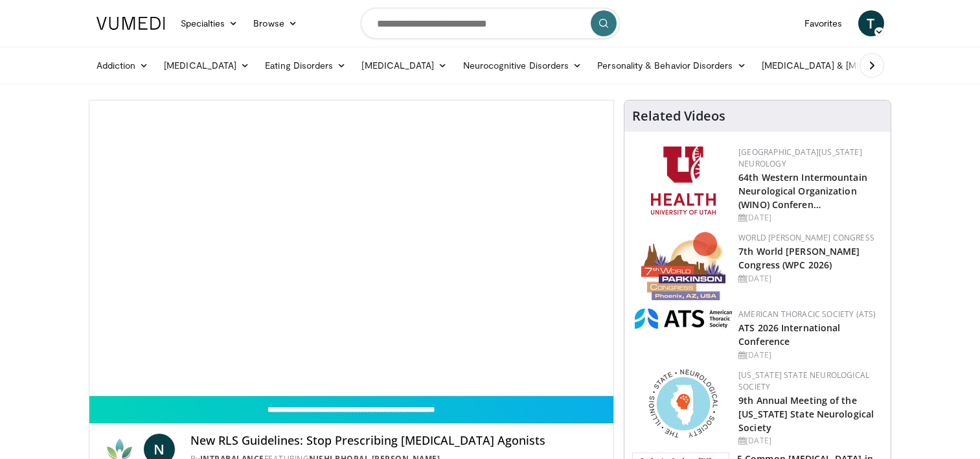 This screenshot has height=459, width=980. Describe the element at coordinates (275, 24) in the screenshot. I see `a: Browse` at that location.